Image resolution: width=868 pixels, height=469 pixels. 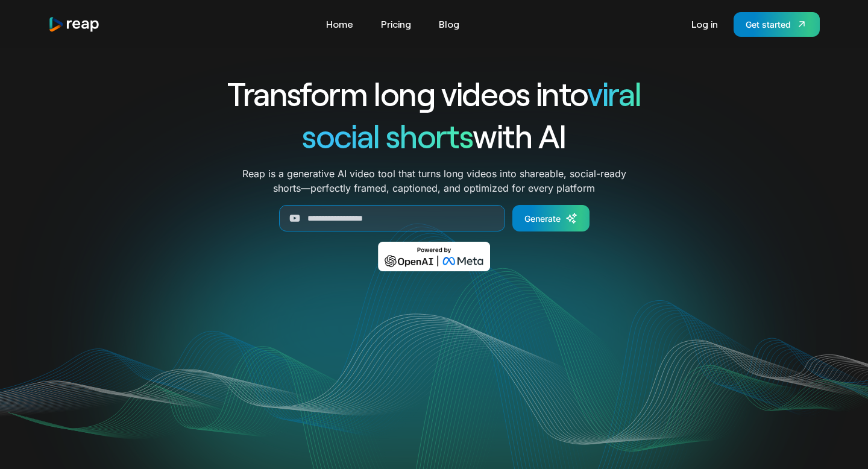 What do you see at coordinates (396, 24) in the screenshot?
I see `a: Pricing` at bounding box center [396, 24].